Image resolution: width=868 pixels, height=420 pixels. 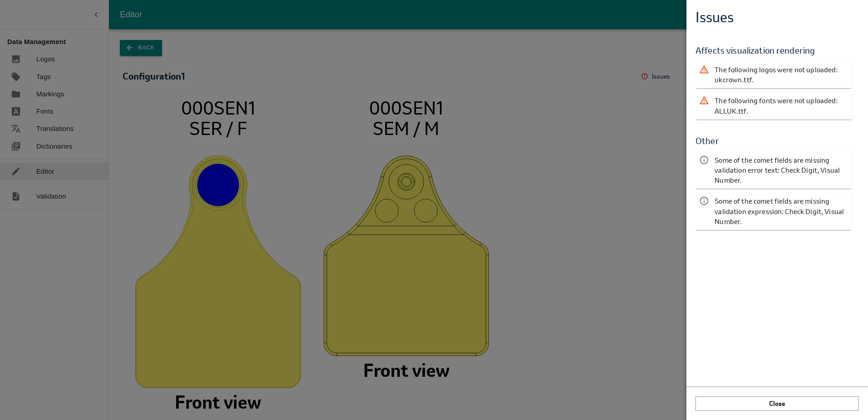 What do you see at coordinates (781, 211) in the screenshot?
I see `p: Some of the comet fields are missing validation expression: Check Digit, Visual Number.` at bounding box center [781, 211].